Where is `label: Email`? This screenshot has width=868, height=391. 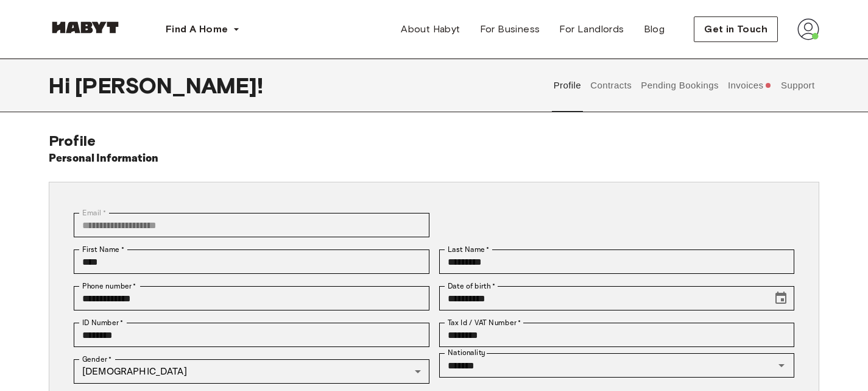 label: Email is located at coordinates (94, 213).